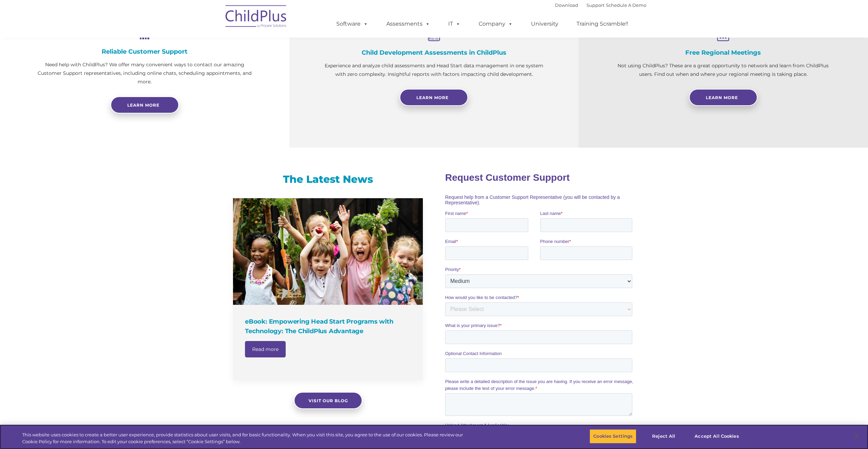 This screenshot has height=449, width=868. What do you see at coordinates (109, 75) in the screenshot?
I see `span: Phone number` at bounding box center [109, 75].